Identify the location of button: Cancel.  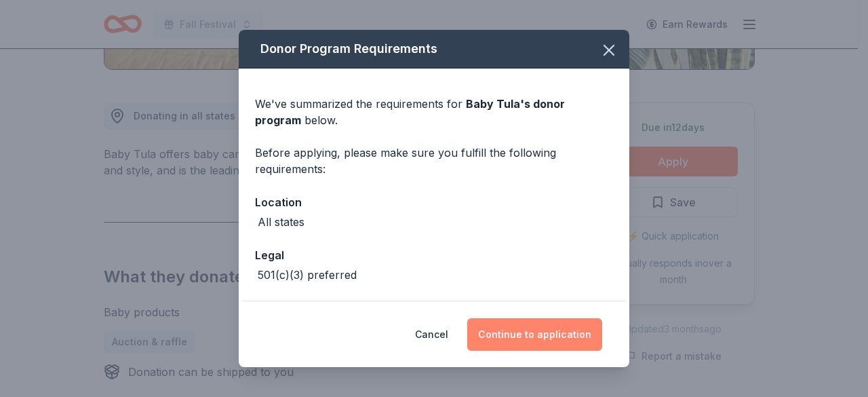
(431, 335).